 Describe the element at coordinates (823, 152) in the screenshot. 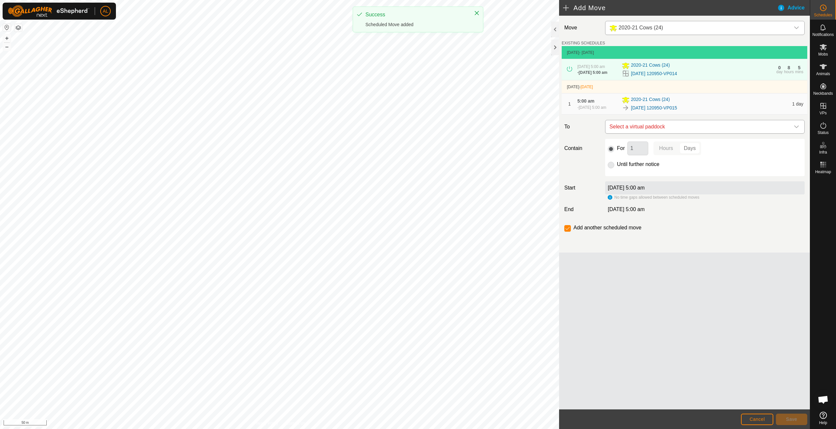

I see `span: Infra` at that location.